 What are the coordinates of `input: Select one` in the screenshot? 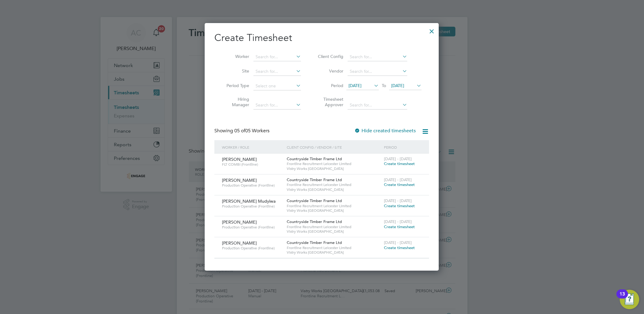 It's located at (277, 86).